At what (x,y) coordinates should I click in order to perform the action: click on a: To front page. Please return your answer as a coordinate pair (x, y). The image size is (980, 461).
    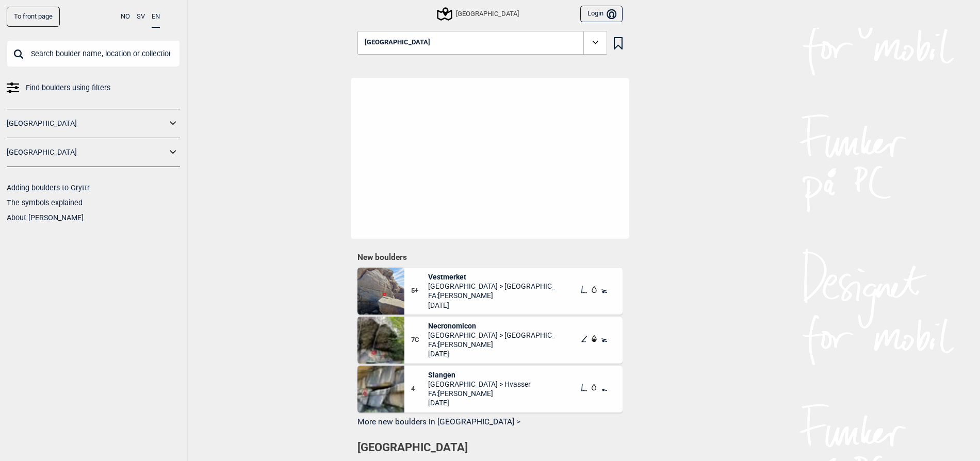
    Looking at the image, I should click on (33, 17).